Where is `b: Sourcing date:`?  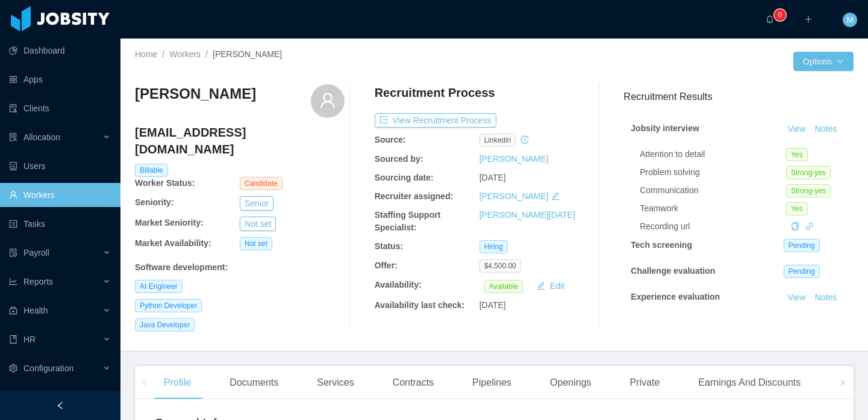
b: Sourcing date: is located at coordinates (404, 177).